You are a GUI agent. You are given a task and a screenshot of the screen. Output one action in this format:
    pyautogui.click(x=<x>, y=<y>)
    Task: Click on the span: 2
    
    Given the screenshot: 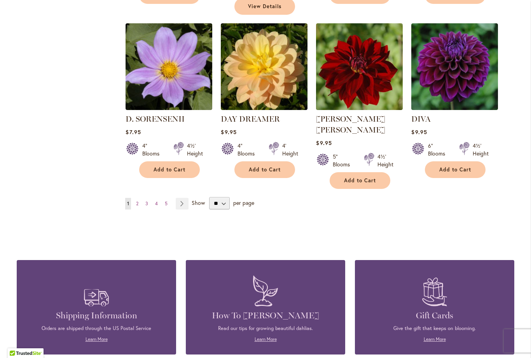 What is the action you would take?
    pyautogui.click(x=137, y=203)
    